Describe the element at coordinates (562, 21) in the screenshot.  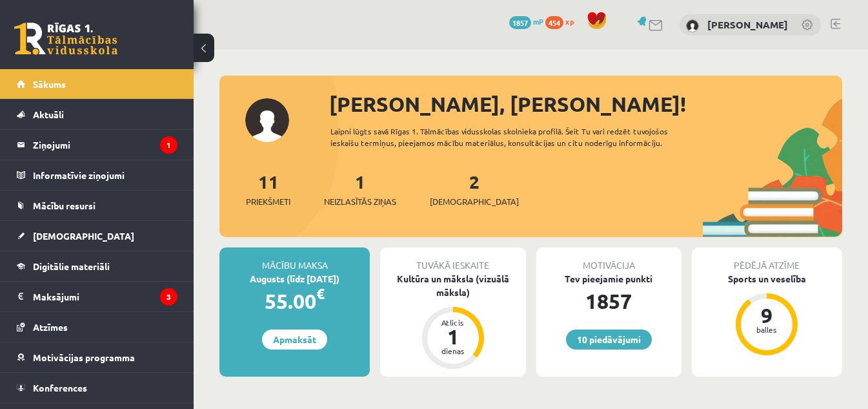
I see `a: 454 xp` at that location.